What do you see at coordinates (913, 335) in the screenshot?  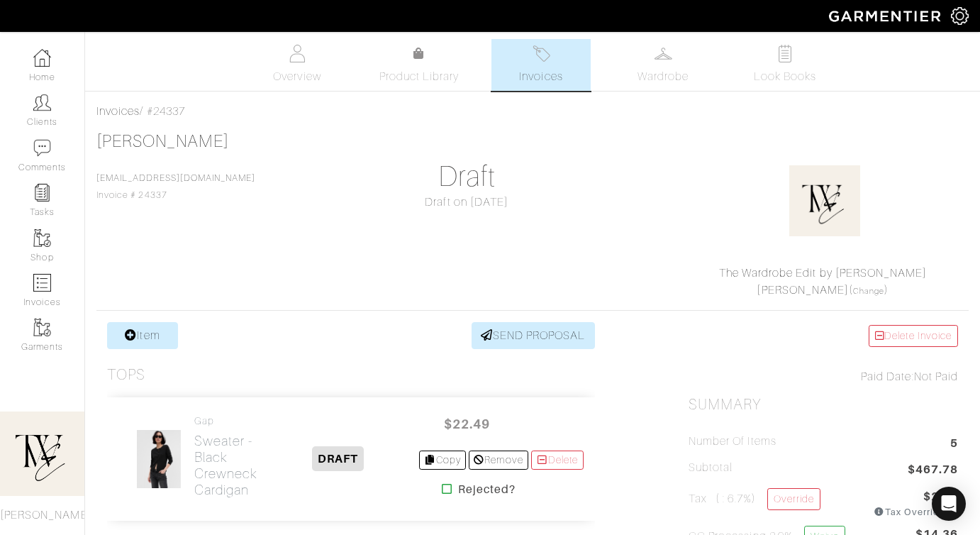 I see `a: Delete Invoice` at bounding box center [913, 335].